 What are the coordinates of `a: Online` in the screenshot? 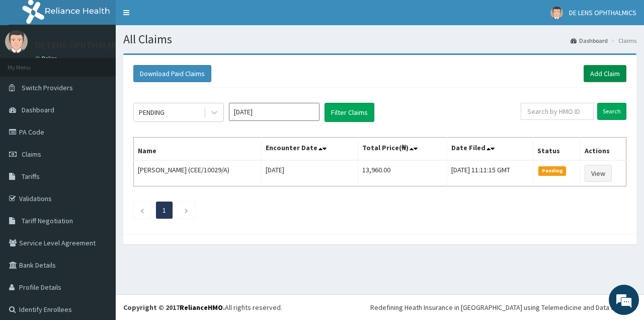 It's located at (47, 59).